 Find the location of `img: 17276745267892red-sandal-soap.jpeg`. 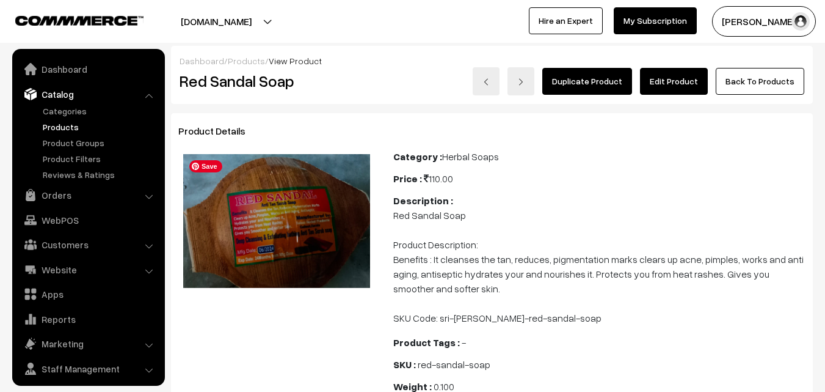

img: 17276745267892red-sandal-soap.jpeg is located at coordinates (277, 221).